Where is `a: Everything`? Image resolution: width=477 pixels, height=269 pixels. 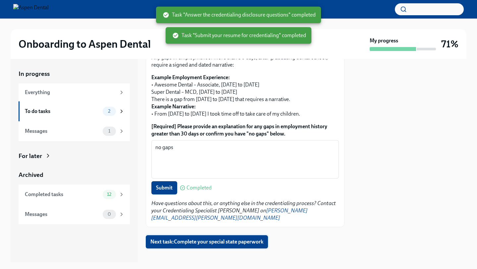
a: Everything is located at coordinates (74, 92).